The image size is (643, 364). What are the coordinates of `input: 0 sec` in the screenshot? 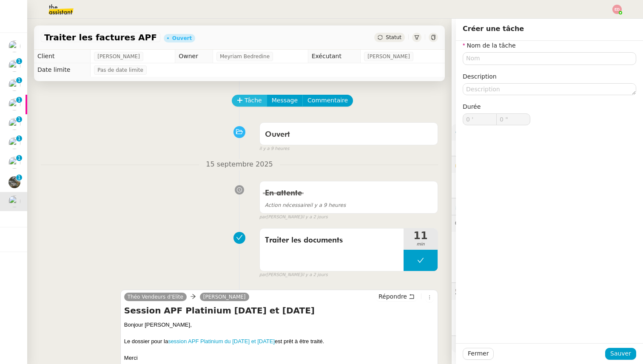 It's located at (513, 119).